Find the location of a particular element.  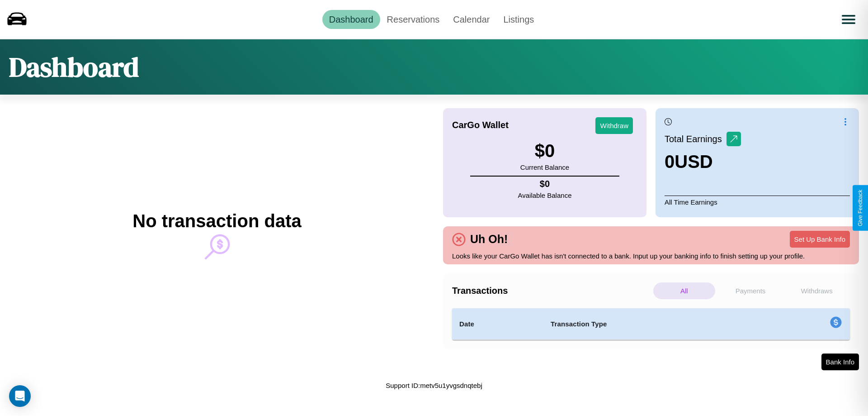

h1: Dashboard is located at coordinates (74, 67).